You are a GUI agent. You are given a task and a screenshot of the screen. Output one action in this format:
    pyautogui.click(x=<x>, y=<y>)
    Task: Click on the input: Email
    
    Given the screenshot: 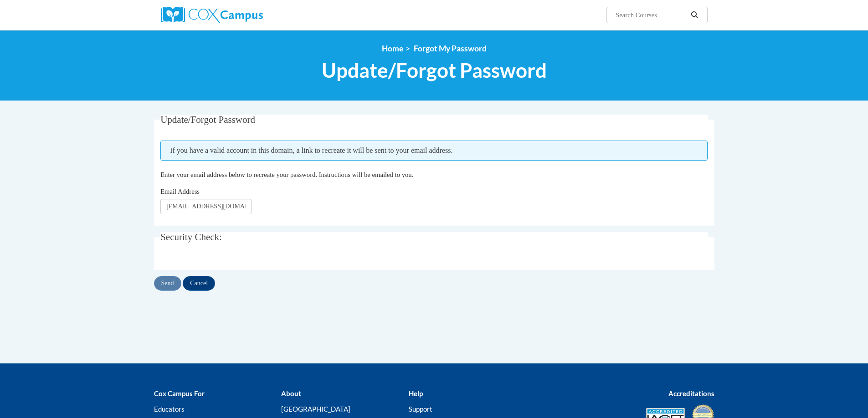 What is the action you would take?
    pyautogui.click(x=206, y=207)
    